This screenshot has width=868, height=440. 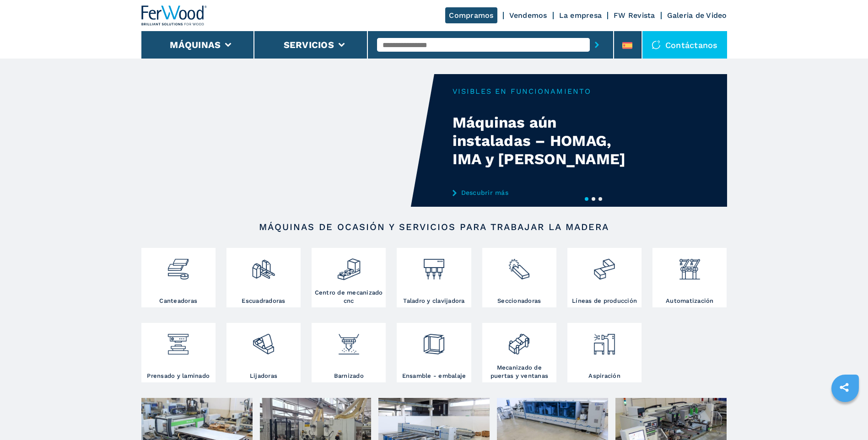 What do you see at coordinates (597, 45) in the screenshot?
I see `button: submit-button` at bounding box center [597, 45].